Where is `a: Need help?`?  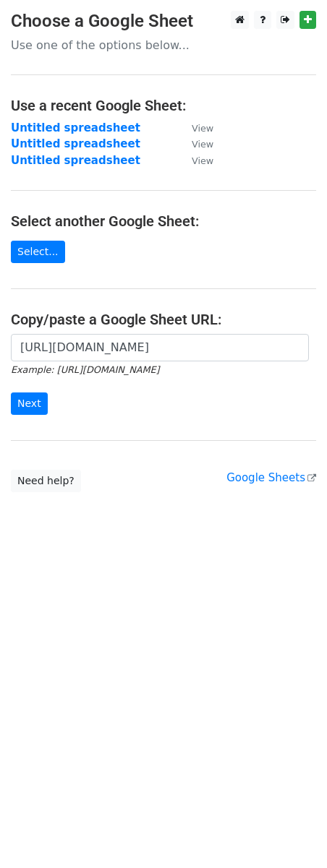
a: Need help? is located at coordinates (46, 480).